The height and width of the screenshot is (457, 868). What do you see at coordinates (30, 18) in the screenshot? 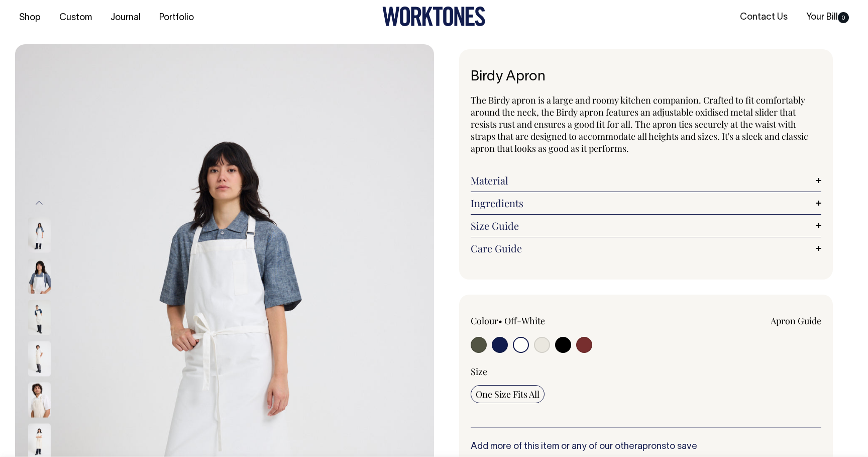
I see `a: Shop` at bounding box center [30, 18].